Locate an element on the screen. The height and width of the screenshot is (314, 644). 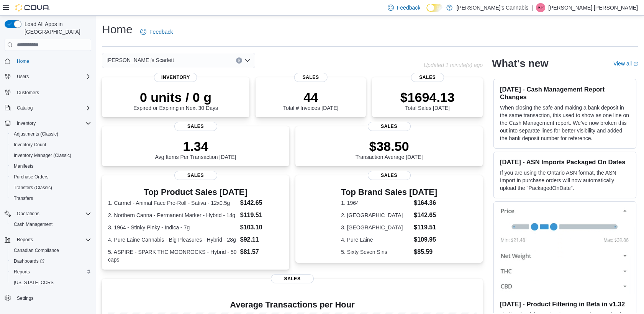
button: Adjustments (Classic) is located at coordinates (51, 134).